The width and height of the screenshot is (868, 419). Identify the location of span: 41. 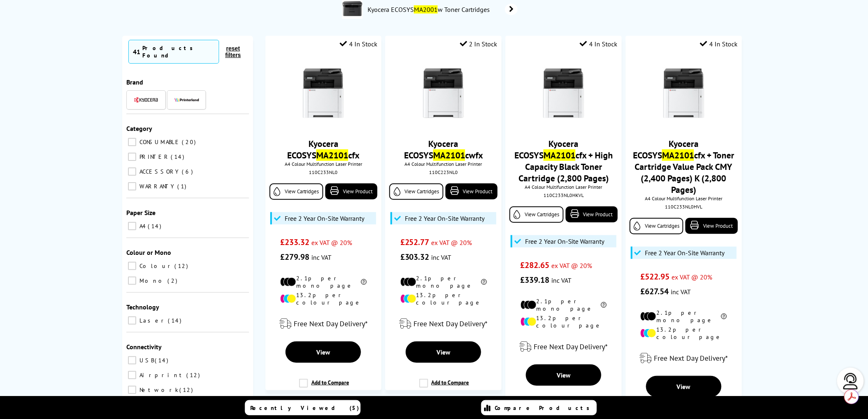
(137, 52).